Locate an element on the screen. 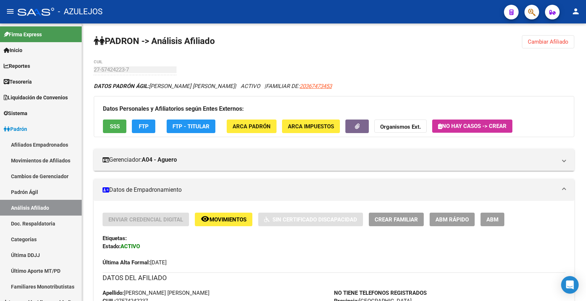 This screenshot has height=301, width=586. span: Enviar Credencial Digital is located at coordinates (146, 219).